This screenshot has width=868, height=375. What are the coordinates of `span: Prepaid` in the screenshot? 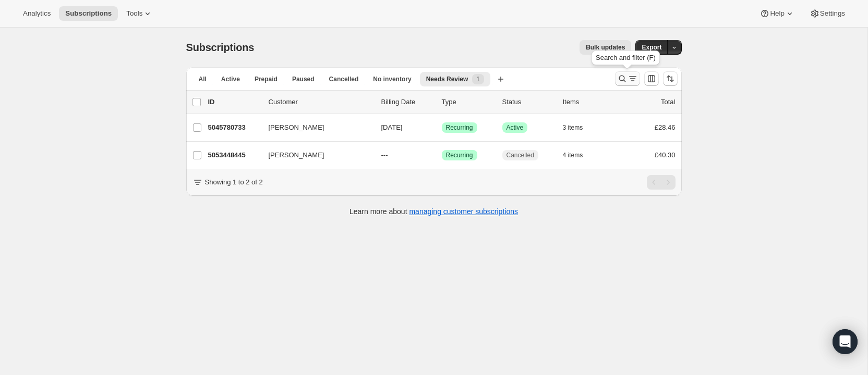 It's located at (266, 79).